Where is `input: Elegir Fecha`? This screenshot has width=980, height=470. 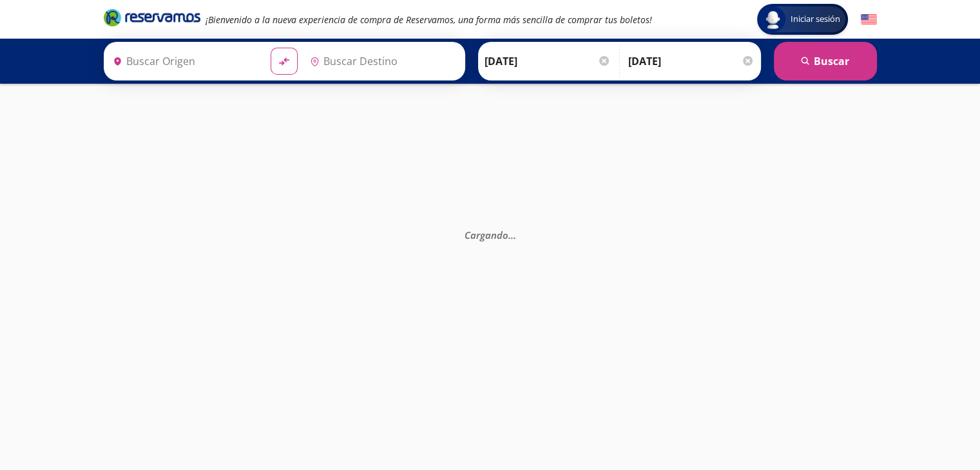
input: Elegir Fecha is located at coordinates (548, 61).